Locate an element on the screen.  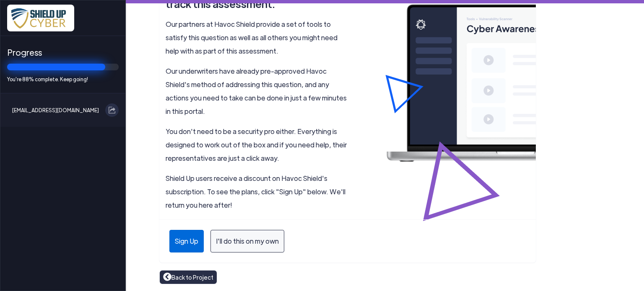
p: Our underwriters have already pre-approved Havoc Shield's method of addressing this question, and... is located at coordinates (257, 91).